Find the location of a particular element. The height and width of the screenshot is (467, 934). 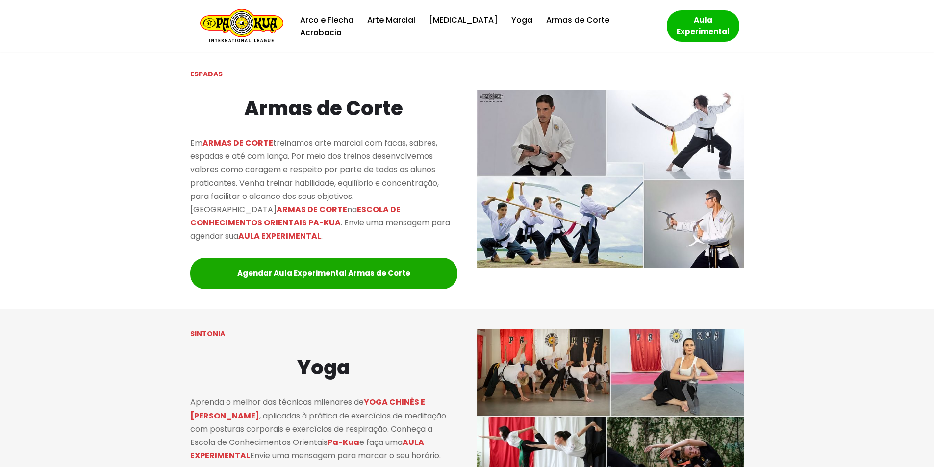

img: Pa-Kua armas de corte is located at coordinates (610, 179).